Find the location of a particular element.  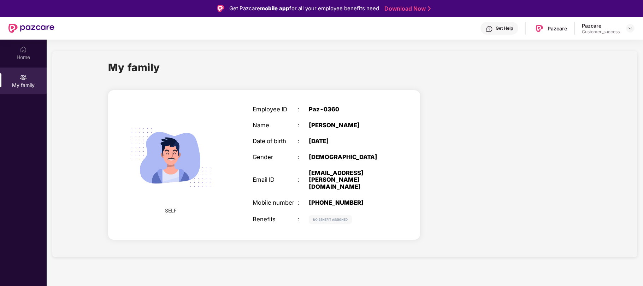

div: Benefits is located at coordinates (275, 219).